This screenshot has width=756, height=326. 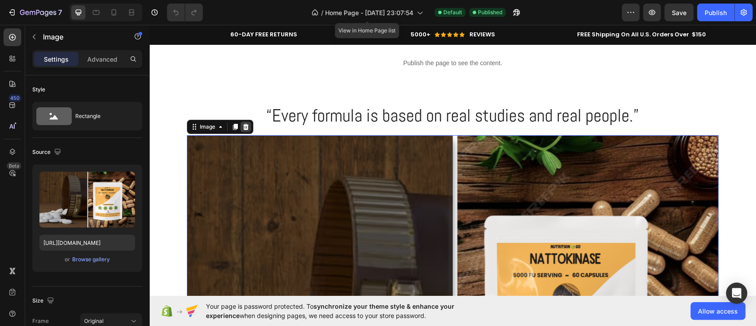 What do you see at coordinates (58, 102) in the screenshot?
I see `div: Image` at bounding box center [58, 102].